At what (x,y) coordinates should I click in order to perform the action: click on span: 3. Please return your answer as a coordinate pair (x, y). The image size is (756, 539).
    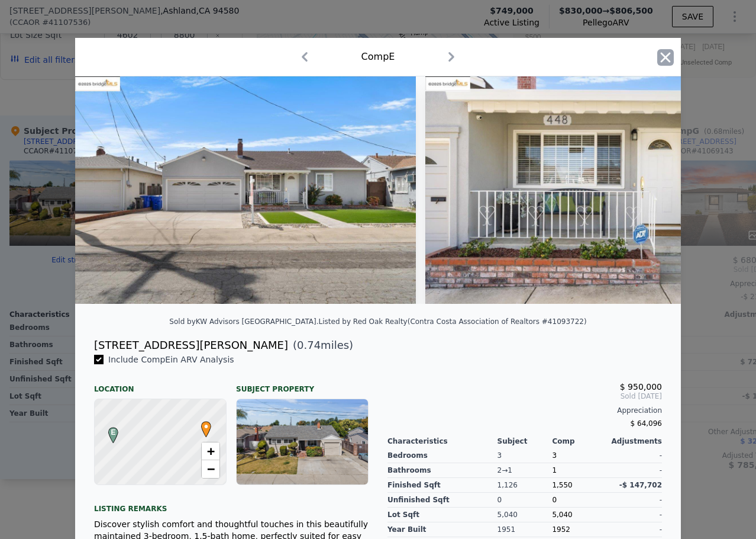
    Looking at the image, I should click on (554, 456).